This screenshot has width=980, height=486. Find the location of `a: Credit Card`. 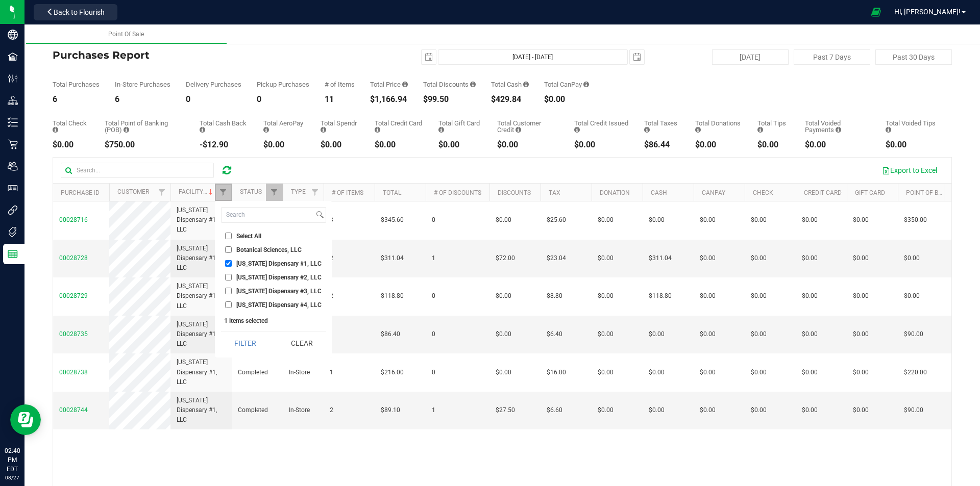

a: Credit Card is located at coordinates (823, 193).